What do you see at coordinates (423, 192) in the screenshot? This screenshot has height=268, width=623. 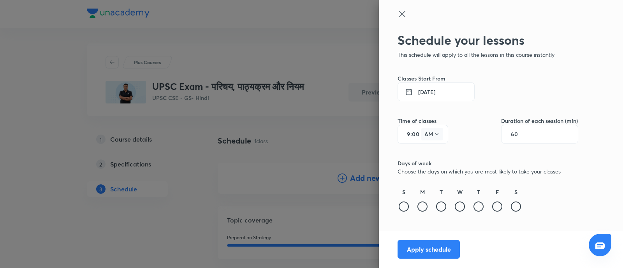 I see `h6: M` at bounding box center [423, 192].